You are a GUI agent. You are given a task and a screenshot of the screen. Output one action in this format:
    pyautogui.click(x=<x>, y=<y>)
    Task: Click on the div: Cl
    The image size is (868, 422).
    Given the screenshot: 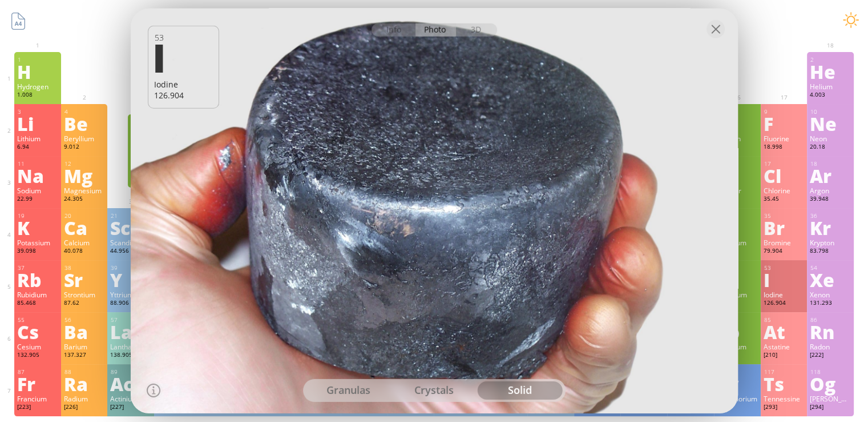 What is the action you would take?
    pyautogui.click(x=784, y=176)
    